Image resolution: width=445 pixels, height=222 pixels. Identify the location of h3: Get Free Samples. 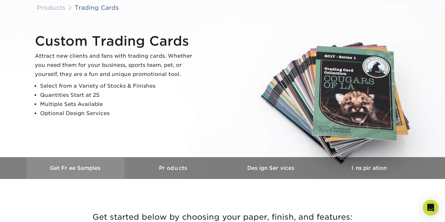
(76, 168).